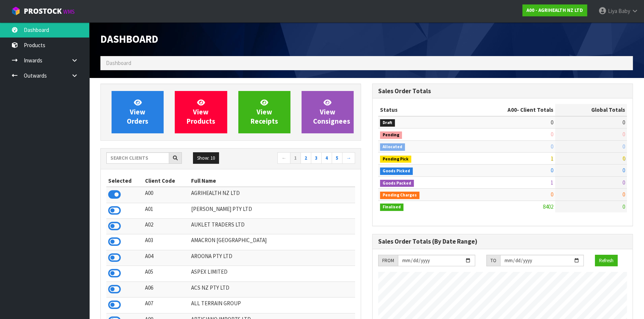 This screenshot has width=644, height=319. What do you see at coordinates (397, 171) in the screenshot?
I see `span: Goods Picked` at bounding box center [397, 171].